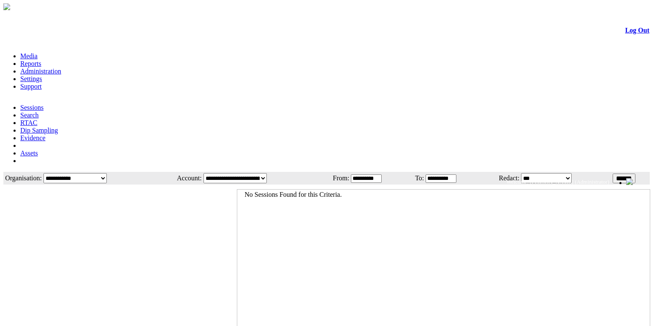 This screenshot has width=654, height=326. What do you see at coordinates (32, 107) in the screenshot?
I see `a: Sessions` at bounding box center [32, 107].